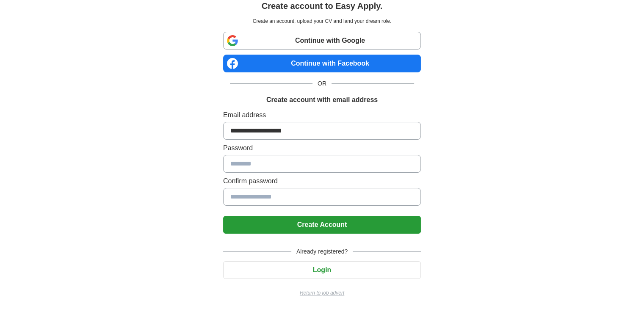  What do you see at coordinates (322, 293) in the screenshot?
I see `p: Return to job advert` at bounding box center [322, 293].